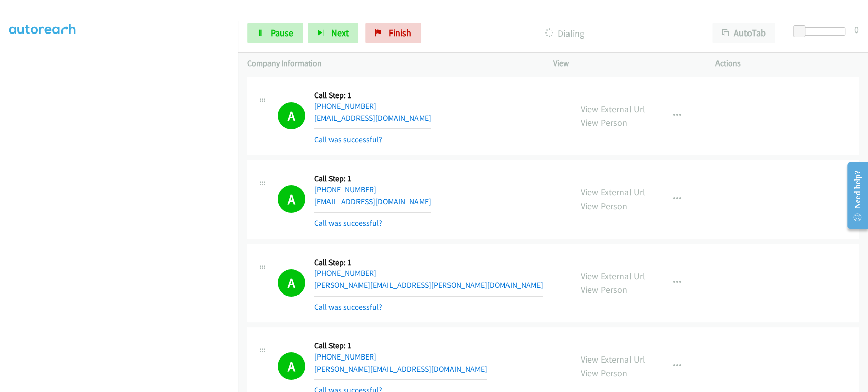 This screenshot has width=868, height=392. Describe the element at coordinates (281, 33) in the screenshot. I see `span: Pause` at that location.